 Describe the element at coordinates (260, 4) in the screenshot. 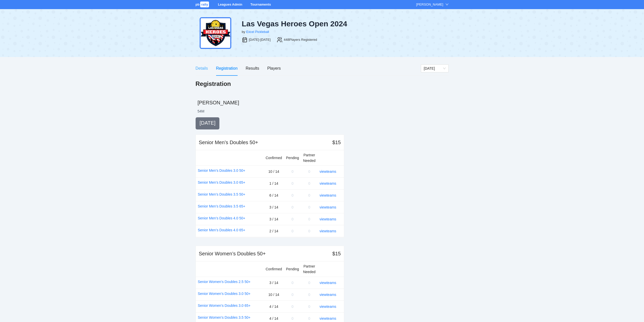

I see `a: Tournaments` at that location.